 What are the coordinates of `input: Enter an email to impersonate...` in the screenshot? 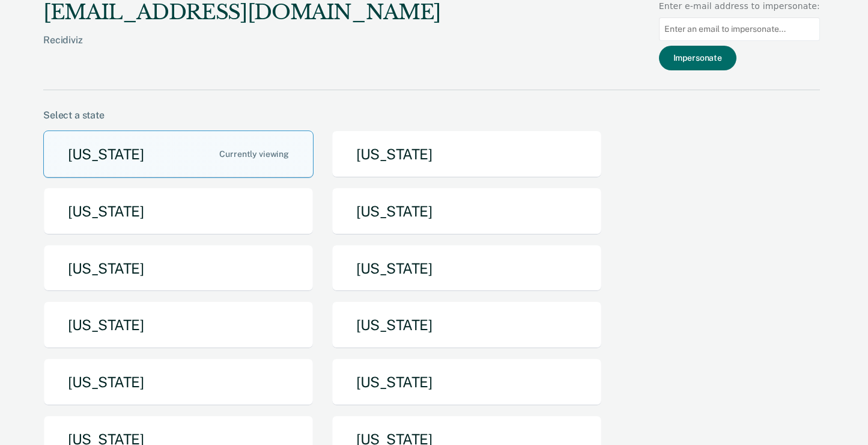 It's located at (740, 29).